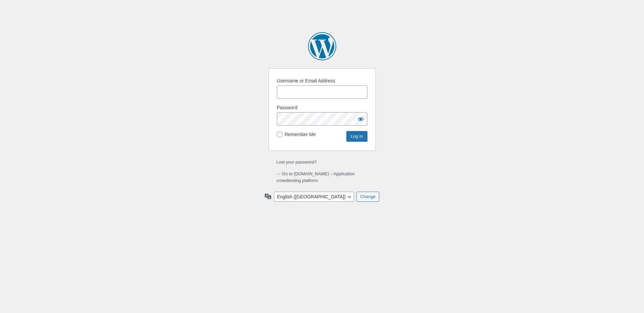  Describe the element at coordinates (306, 81) in the screenshot. I see `label: Username or Email Address` at that location.